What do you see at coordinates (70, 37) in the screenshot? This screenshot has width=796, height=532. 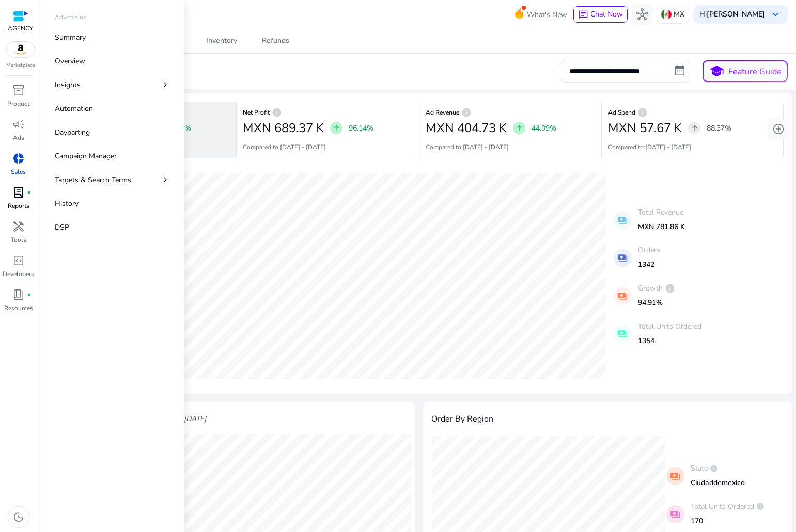 I see `p: Summary` at bounding box center [70, 37].